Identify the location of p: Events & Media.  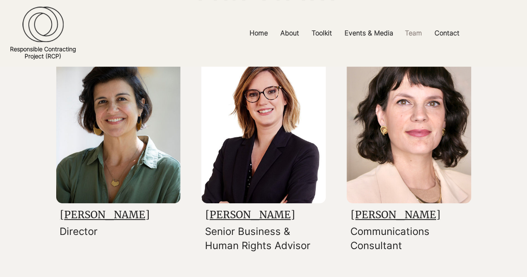
(368, 33).